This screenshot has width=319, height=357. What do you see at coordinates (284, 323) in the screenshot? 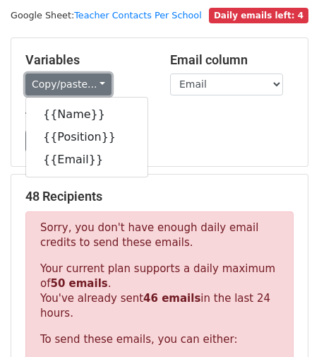
I see `div: Chat Widget` at bounding box center [284, 323].